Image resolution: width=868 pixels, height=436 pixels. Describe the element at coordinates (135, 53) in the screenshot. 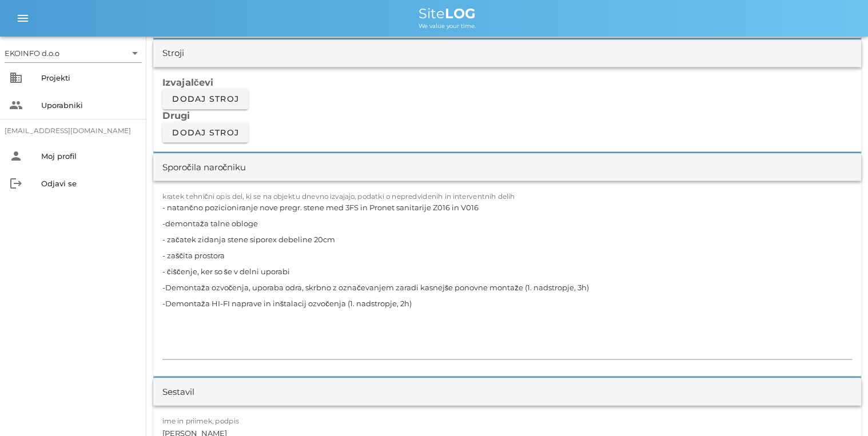

I see `i: arrow_drop_down` at that location.